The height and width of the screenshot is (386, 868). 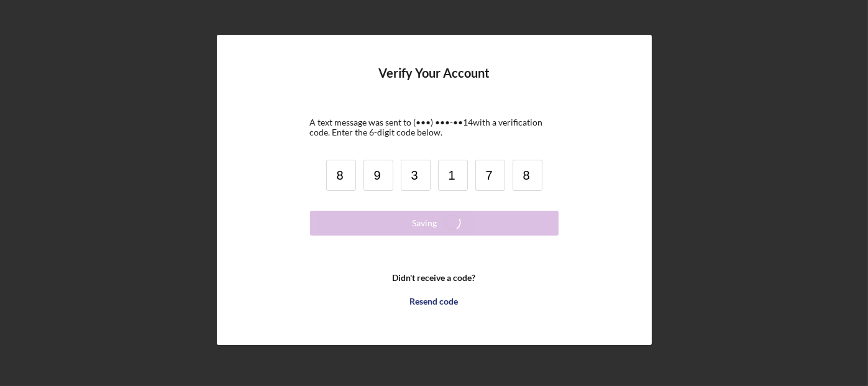 I want to click on button: Saving, so click(x=434, y=223).